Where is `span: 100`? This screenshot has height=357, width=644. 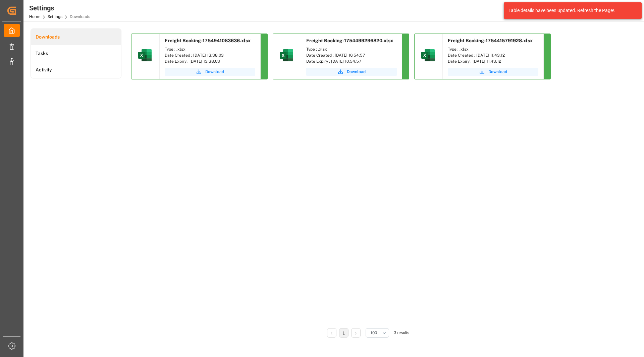
span: 100 is located at coordinates (373, 333).